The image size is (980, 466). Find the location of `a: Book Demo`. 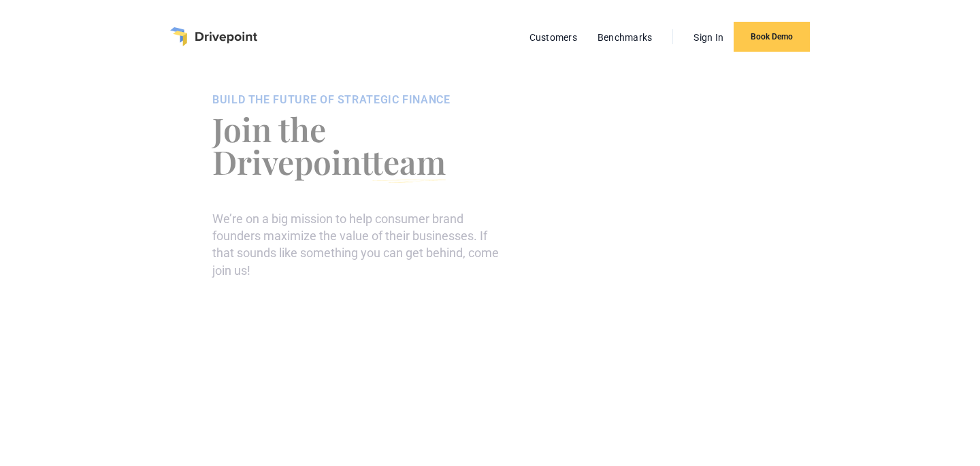

a: Book Demo is located at coordinates (772, 37).